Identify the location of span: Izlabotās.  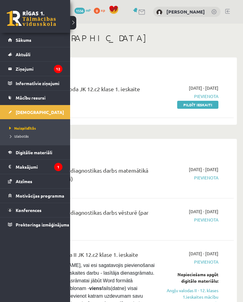
(18, 136).